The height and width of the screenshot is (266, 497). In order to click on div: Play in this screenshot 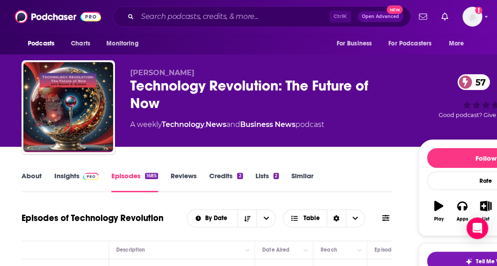, I will do `click(439, 219)`.